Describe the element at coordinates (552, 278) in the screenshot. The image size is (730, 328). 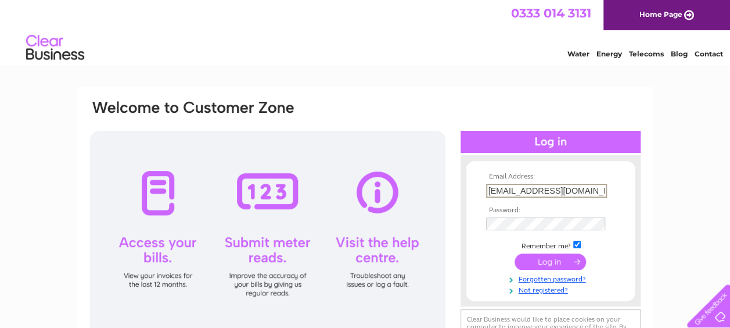
I see `a: Forgotten password?` at that location.